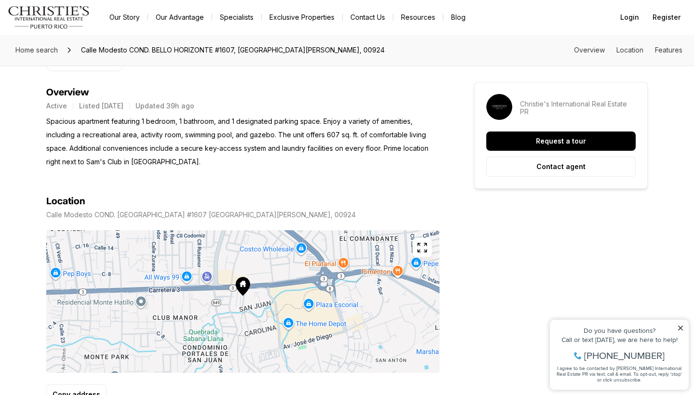 This screenshot has width=694, height=395. Describe the element at coordinates (368, 17) in the screenshot. I see `button: Contact Us` at that location.